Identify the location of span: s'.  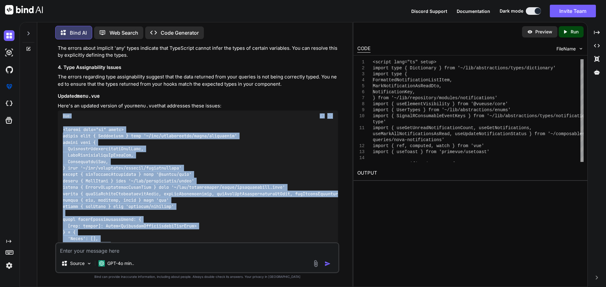
(508, 110).